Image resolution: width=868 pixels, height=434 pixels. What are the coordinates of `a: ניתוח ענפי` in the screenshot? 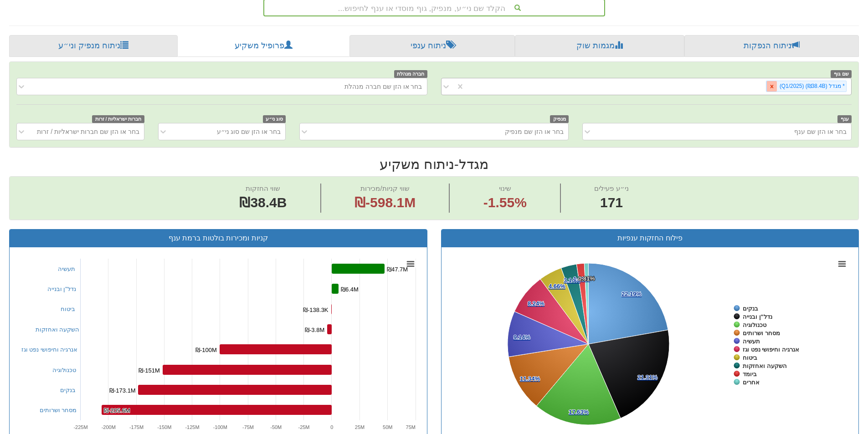 It's located at (432, 46).